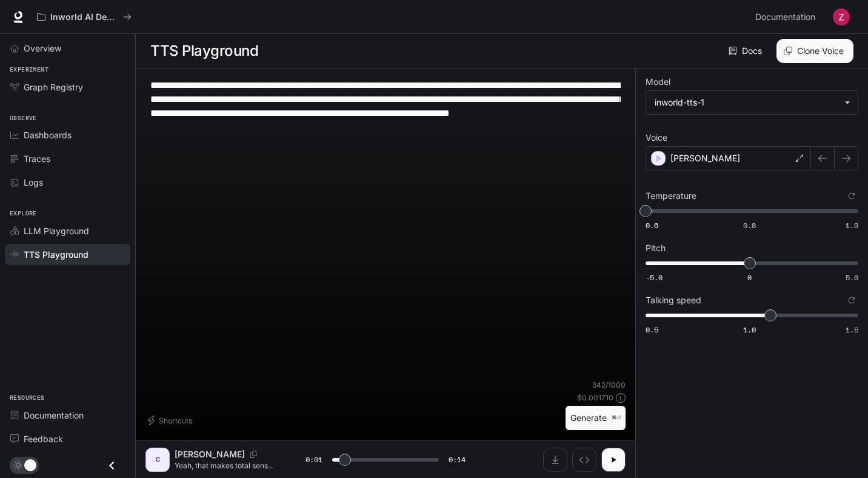 The image size is (868, 478). I want to click on a: Dashboards, so click(67, 134).